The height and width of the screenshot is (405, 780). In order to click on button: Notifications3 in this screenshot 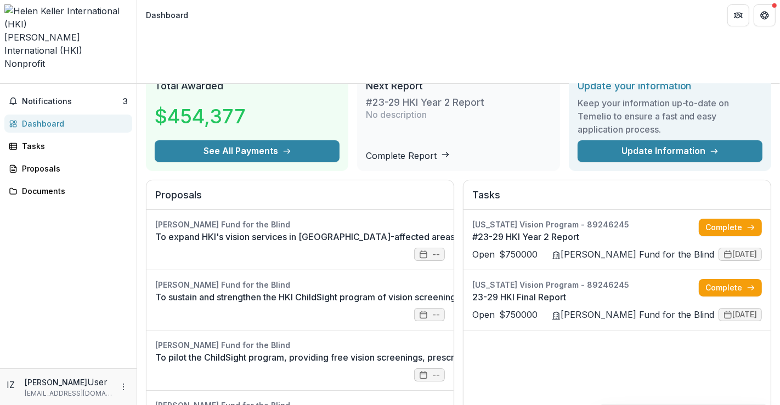, I will do `click(68, 101)`.